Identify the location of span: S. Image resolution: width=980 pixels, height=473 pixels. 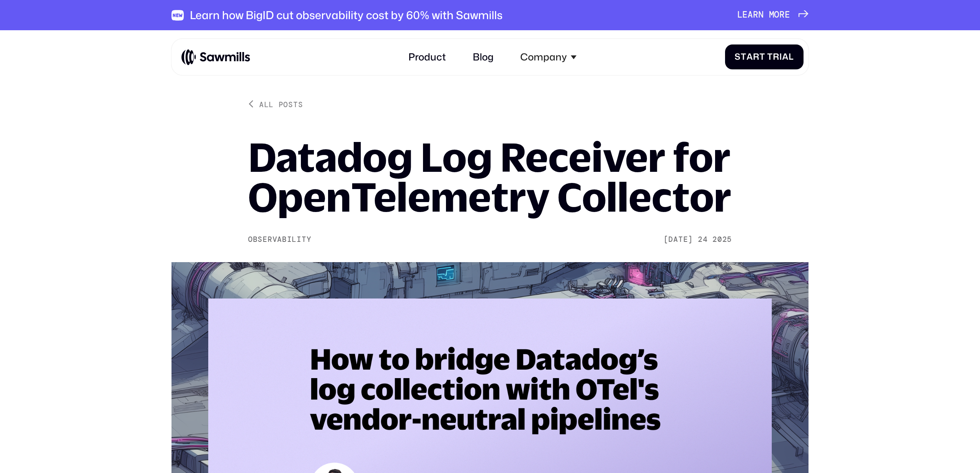
(737, 57).